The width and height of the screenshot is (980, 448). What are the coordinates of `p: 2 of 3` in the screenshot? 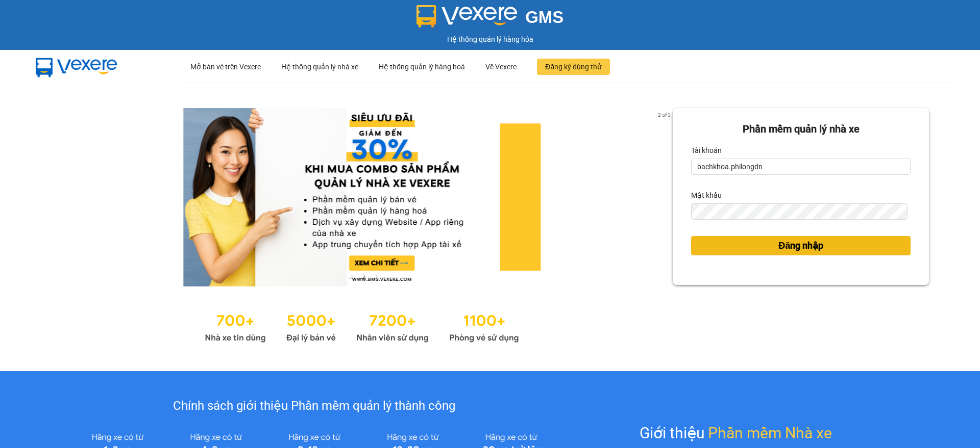 It's located at (663, 115).